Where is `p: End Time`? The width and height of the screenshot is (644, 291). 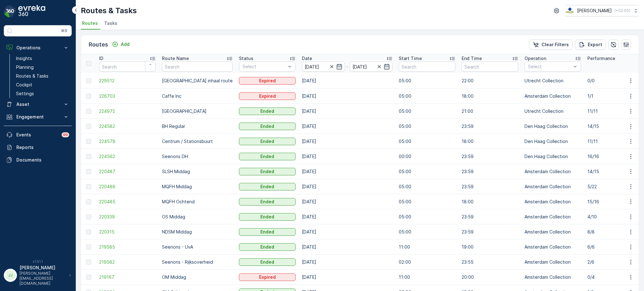 p: End Time is located at coordinates (472, 58).